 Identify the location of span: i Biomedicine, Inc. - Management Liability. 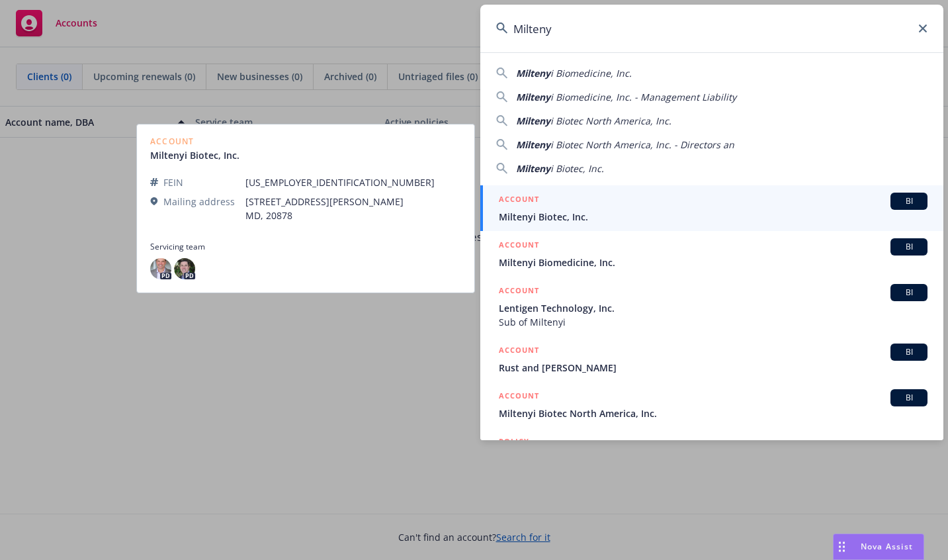
(643, 96).